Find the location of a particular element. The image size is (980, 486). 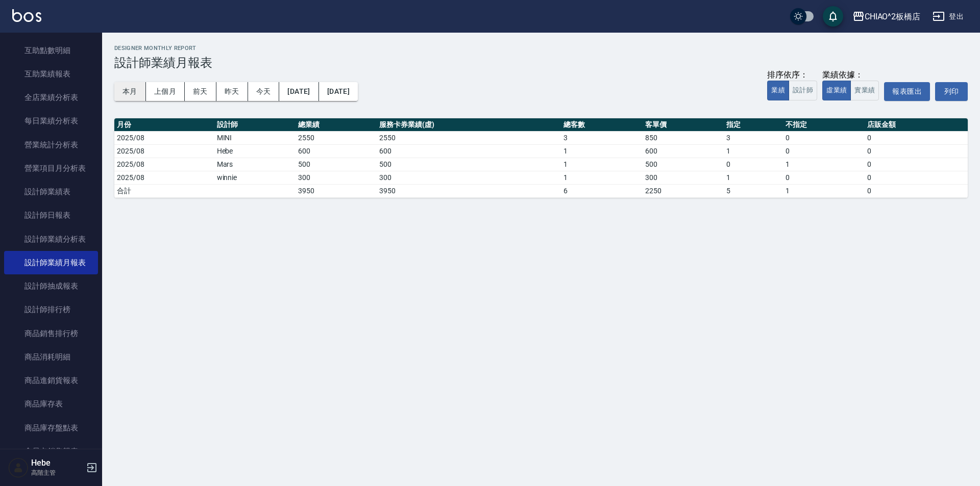

th: 總客數 is located at coordinates (602, 125).